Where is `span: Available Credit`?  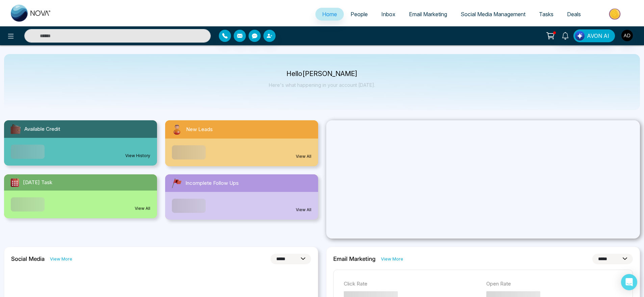 span: Available Credit is located at coordinates (42, 129).